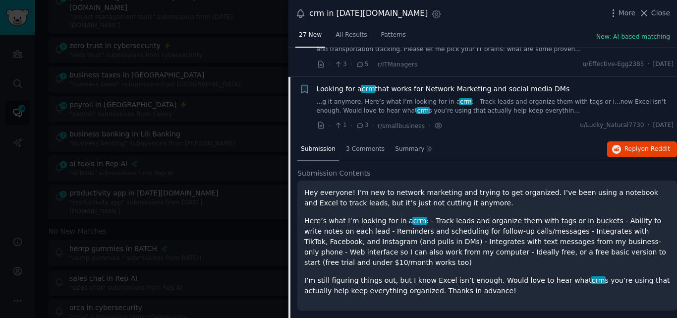 This screenshot has width=677, height=318. I want to click on span: 5, so click(362, 64).